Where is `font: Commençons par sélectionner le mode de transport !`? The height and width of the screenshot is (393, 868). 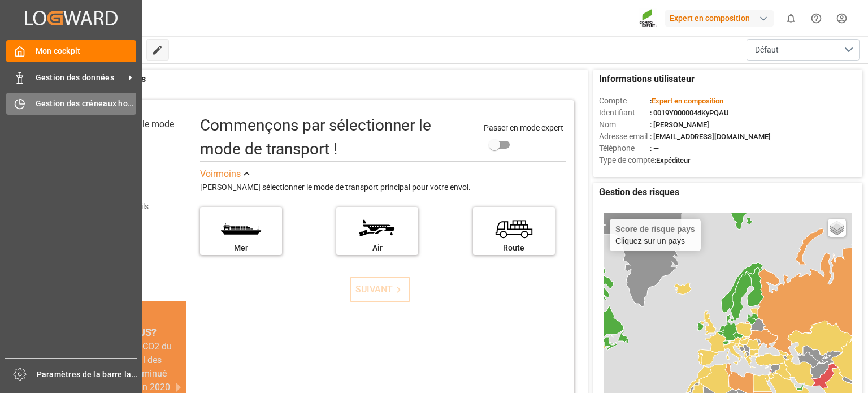 font: Commençons par sélectionner le mode de transport ! is located at coordinates (316, 137).